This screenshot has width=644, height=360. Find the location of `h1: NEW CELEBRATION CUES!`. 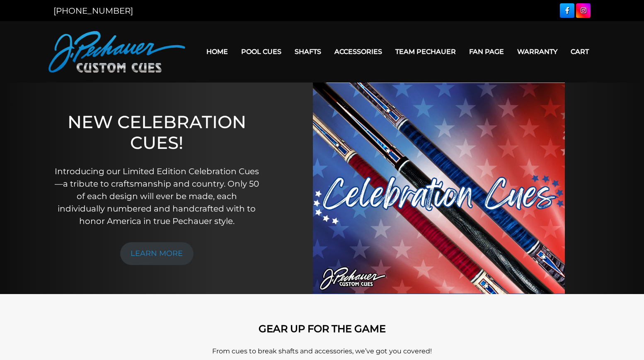

h1: NEW CELEBRATION CUES! is located at coordinates (158, 133).